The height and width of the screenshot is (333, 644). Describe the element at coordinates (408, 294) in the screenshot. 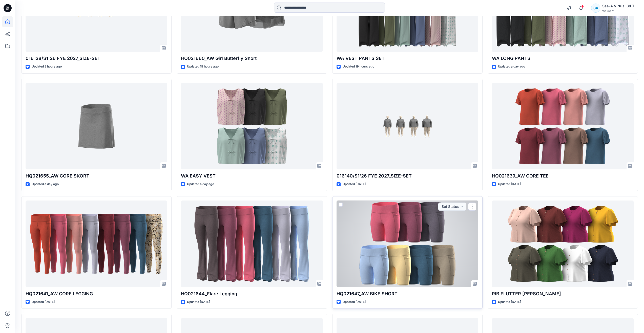

I see `p: HQ021647_AW BIKE SHORT` at that location.